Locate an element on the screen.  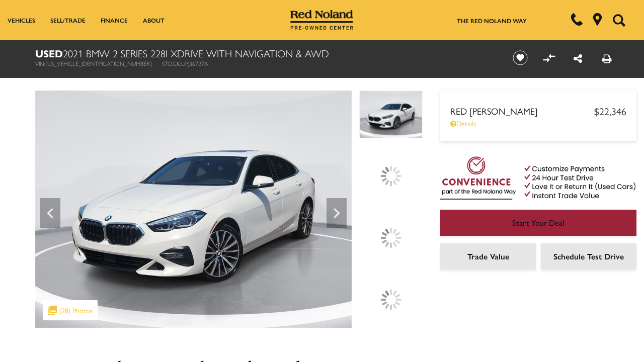
span: UPJ36727A is located at coordinates (195, 63).